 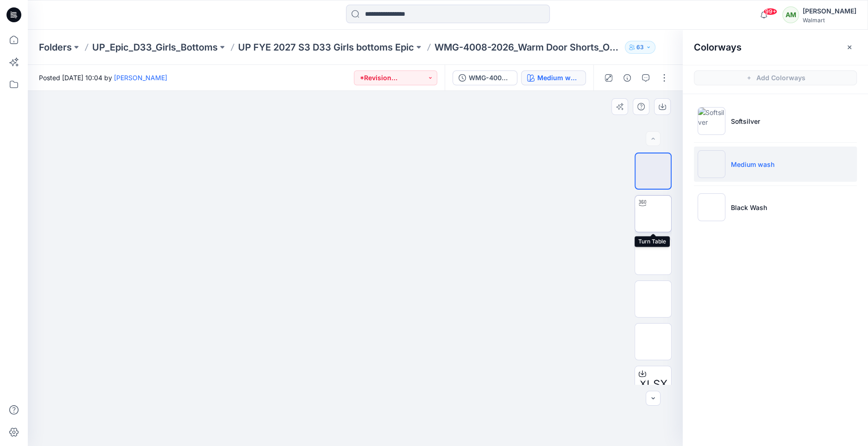 I want to click on button: WMG-4008-2026_Rev1_Warm Door Shorts_Opt2_Full Colorway, so click(x=485, y=78).